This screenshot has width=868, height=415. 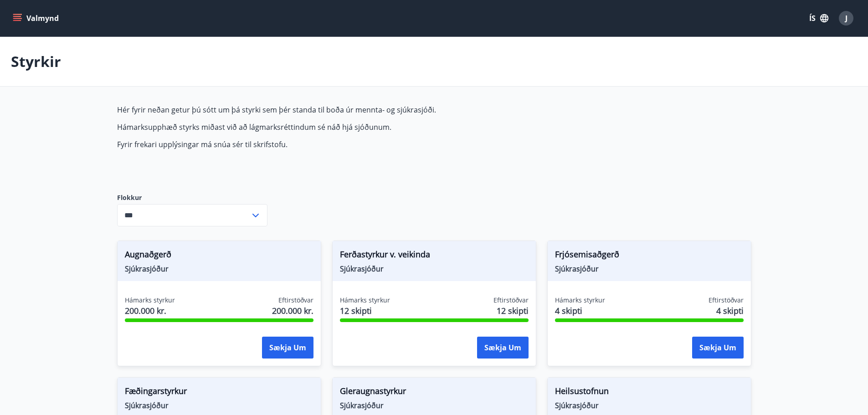 I want to click on span: Gleraugnastyrkur, so click(x=434, y=393).